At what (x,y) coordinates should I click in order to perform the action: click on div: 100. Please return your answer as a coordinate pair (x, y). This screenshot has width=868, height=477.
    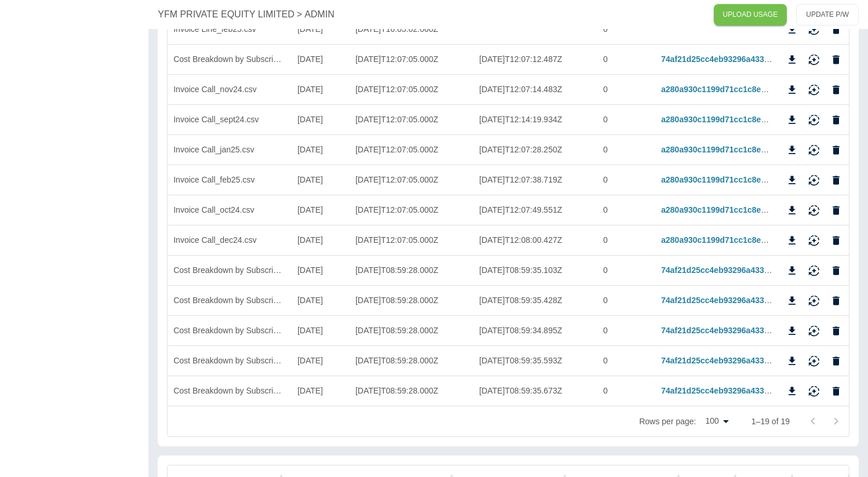
    Looking at the image, I should click on (716, 421).